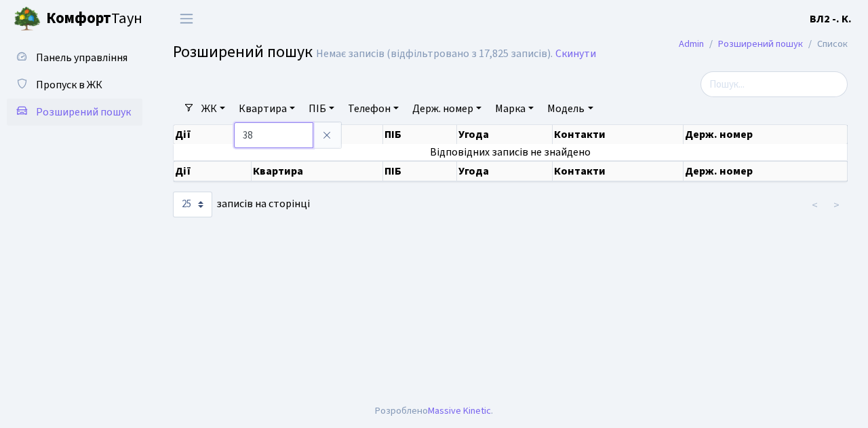  I want to click on b: Комфорт, so click(78, 18).